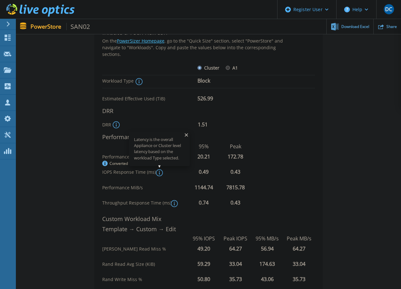 The height and width of the screenshot is (289, 401). What do you see at coordinates (145, 265) in the screenshot?
I see `div: Rand Read Avg Size (KiB)` at bounding box center [145, 265].